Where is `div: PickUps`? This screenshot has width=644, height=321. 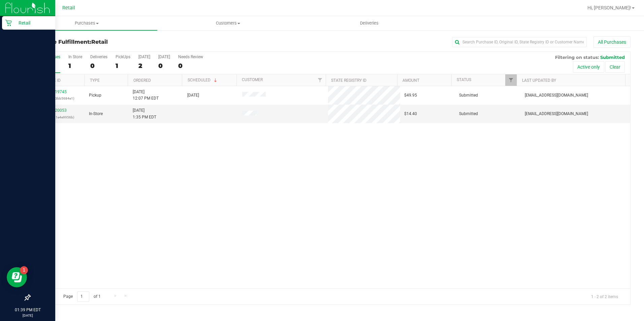 div: PickUps is located at coordinates (123, 57).